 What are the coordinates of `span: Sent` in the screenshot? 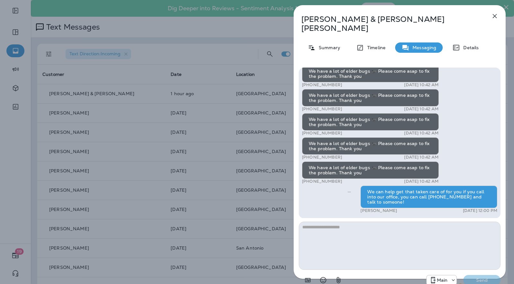 It's located at (349, 191).